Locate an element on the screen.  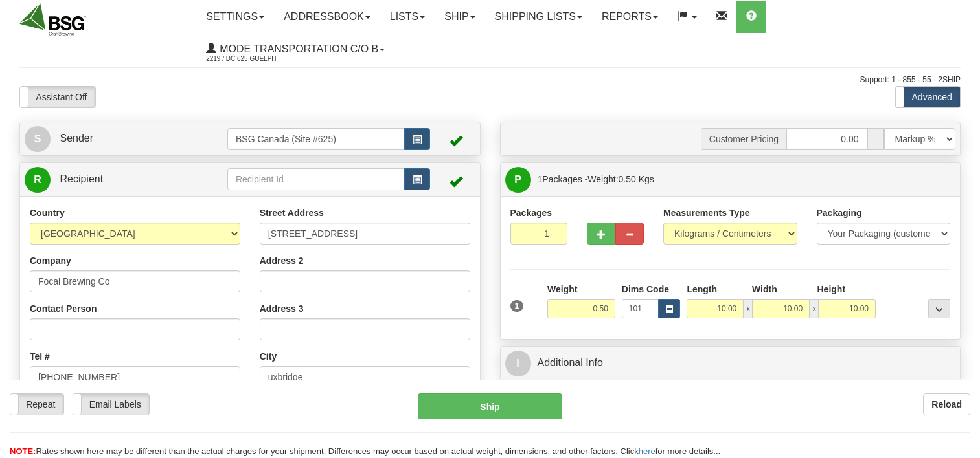
span: NOTE: is located at coordinates (23, 451).